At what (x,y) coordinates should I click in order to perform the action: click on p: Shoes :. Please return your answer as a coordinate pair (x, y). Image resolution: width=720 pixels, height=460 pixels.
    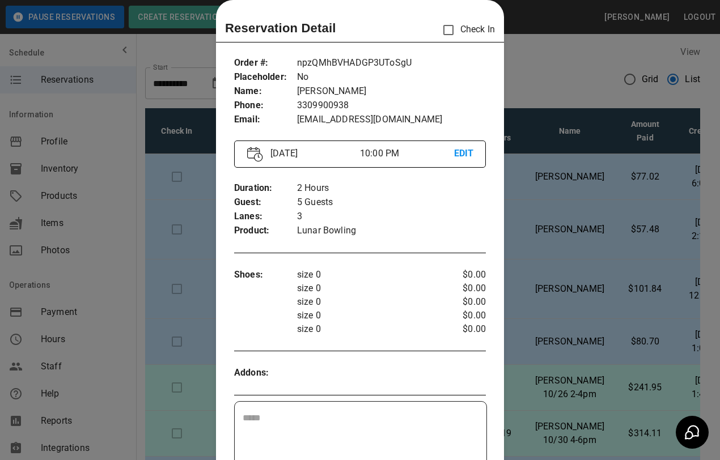
    Looking at the image, I should click on (265, 275).